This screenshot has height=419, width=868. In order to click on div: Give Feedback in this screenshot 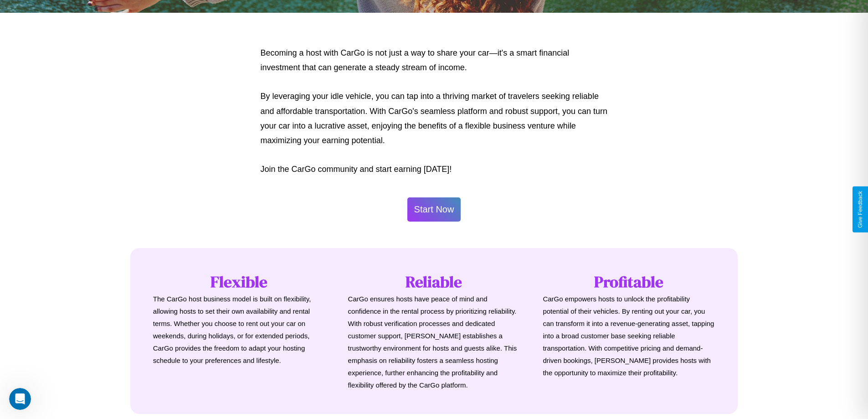, I will do `click(861, 210)`.